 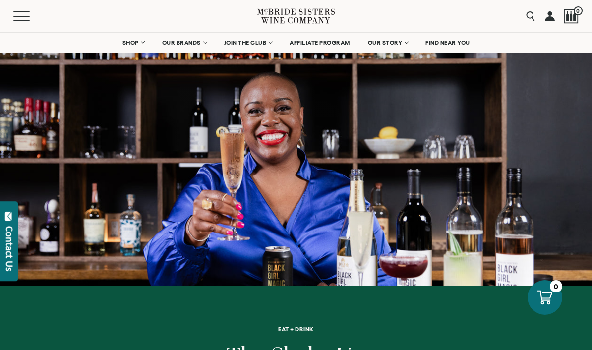 I want to click on button: Mobile Menu Trigger, so click(x=31, y=16).